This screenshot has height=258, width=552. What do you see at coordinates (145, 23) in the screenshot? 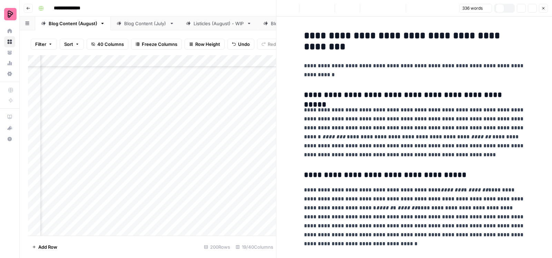
I see `a: Blog Content (July)` at bounding box center [145, 23].